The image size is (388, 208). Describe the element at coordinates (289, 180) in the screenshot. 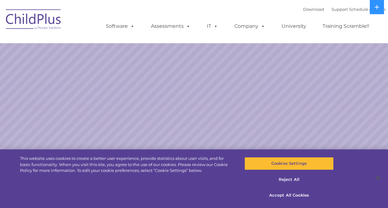

I see `button: Reject All` at that location.